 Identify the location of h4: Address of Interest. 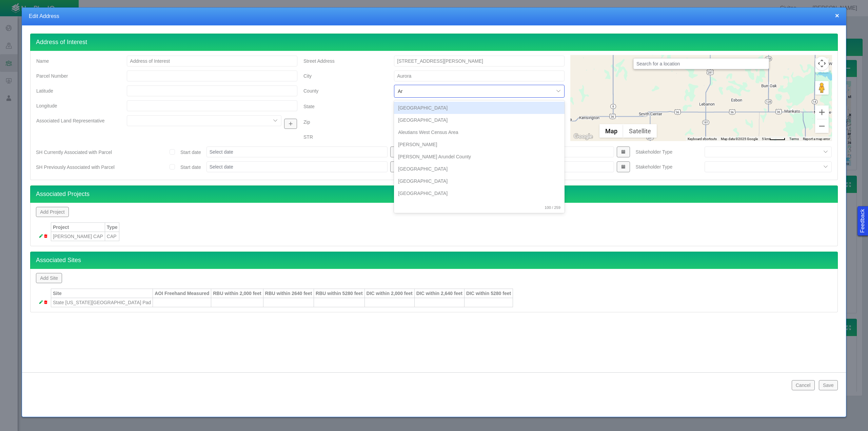
(434, 42).